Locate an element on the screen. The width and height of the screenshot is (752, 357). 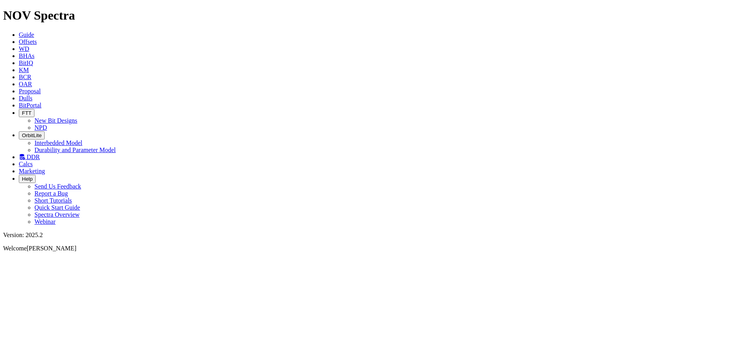
span: OrbitLite is located at coordinates (32, 135).